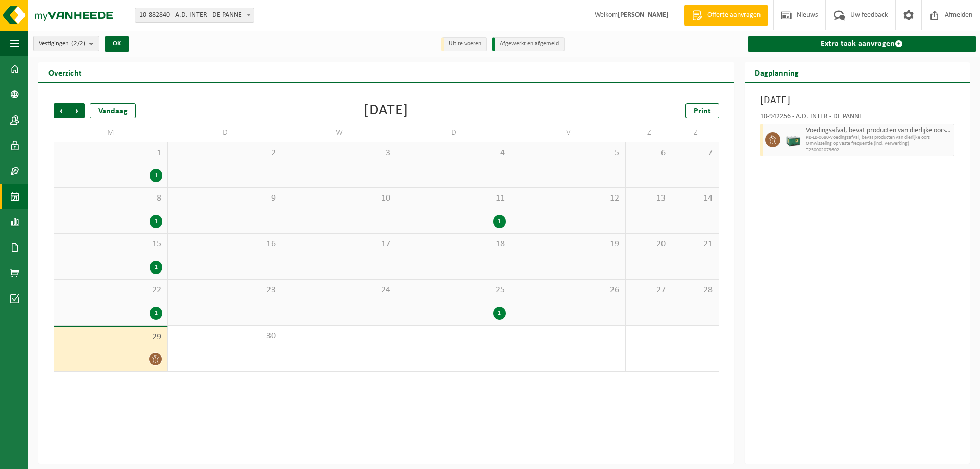  Describe the element at coordinates (453, 290) in the screenshot. I see `span: 25` at that location.